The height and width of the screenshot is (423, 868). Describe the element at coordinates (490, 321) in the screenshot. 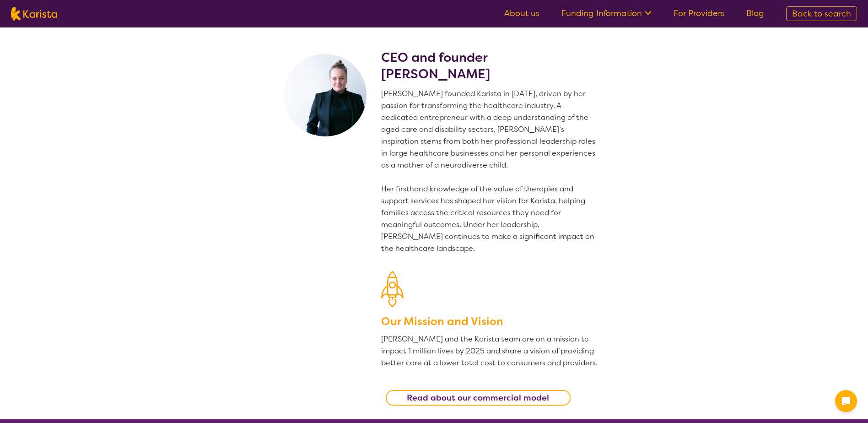

I see `h3: Our Mission and Vision` at that location.